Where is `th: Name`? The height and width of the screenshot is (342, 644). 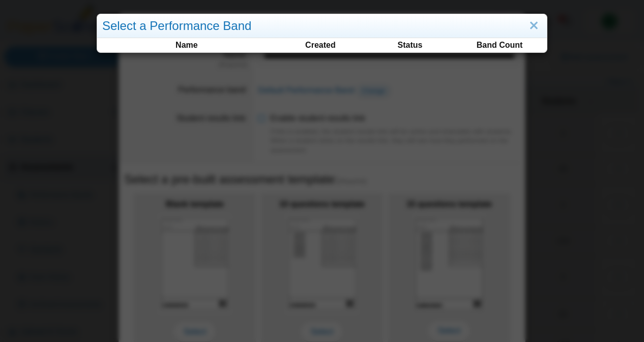
th: Name is located at coordinates (187, 45).